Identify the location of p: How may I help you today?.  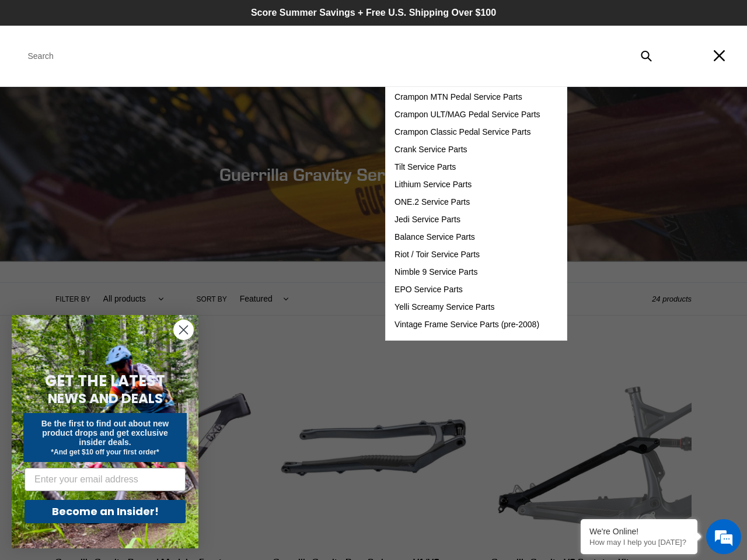
(638, 542).